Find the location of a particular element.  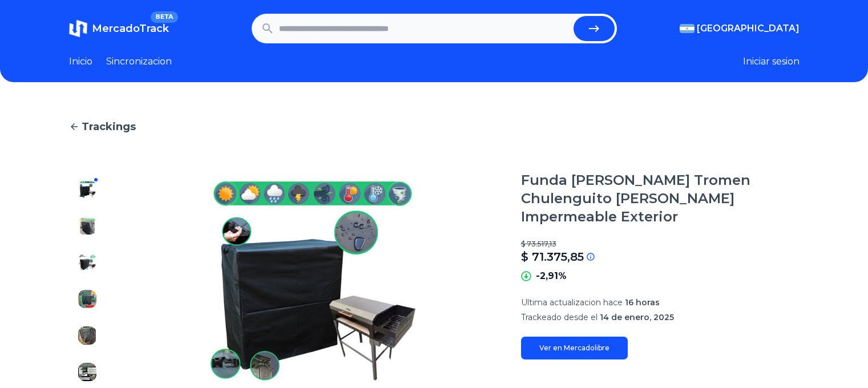

a: MercadoTrackBETA is located at coordinates (118, 28).